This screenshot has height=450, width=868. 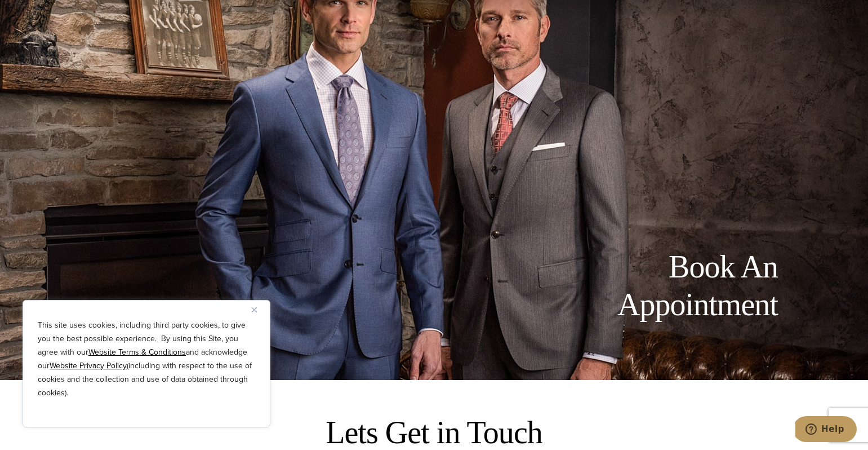 What do you see at coordinates (88, 365) in the screenshot?
I see `u: Website Privacy Policy` at bounding box center [88, 365].